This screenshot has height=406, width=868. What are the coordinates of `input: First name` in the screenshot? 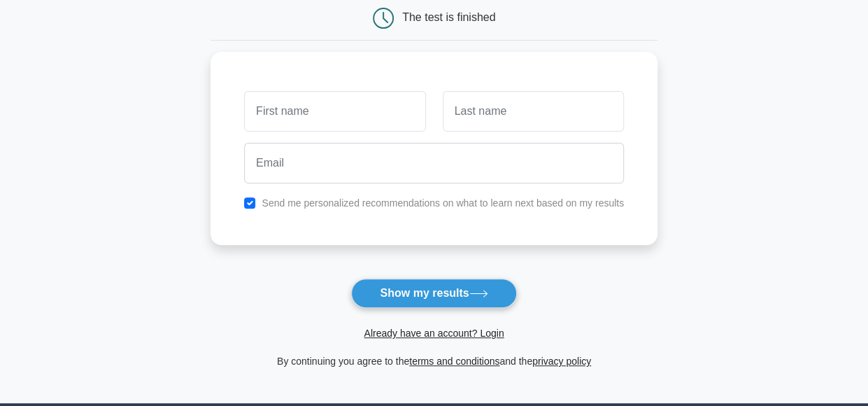 It's located at (334, 111).